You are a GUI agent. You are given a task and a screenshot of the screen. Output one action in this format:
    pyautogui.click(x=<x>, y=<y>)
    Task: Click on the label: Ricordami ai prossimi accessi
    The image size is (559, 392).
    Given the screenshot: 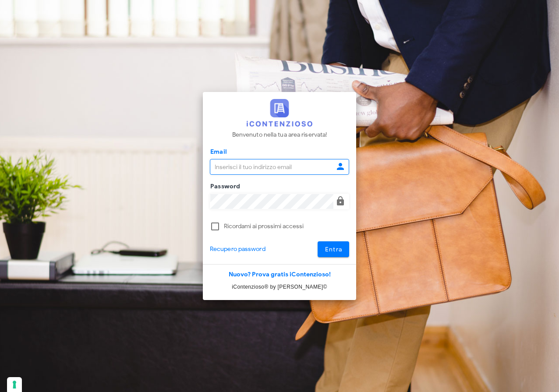 What is the action you would take?
    pyautogui.click(x=286, y=227)
    